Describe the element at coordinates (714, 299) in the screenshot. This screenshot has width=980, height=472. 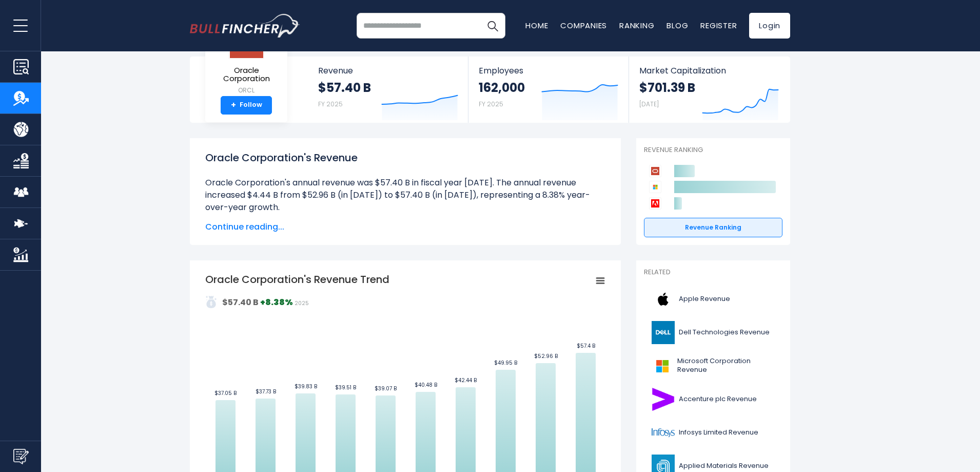
I see `a: Apple Revenue` at that location.